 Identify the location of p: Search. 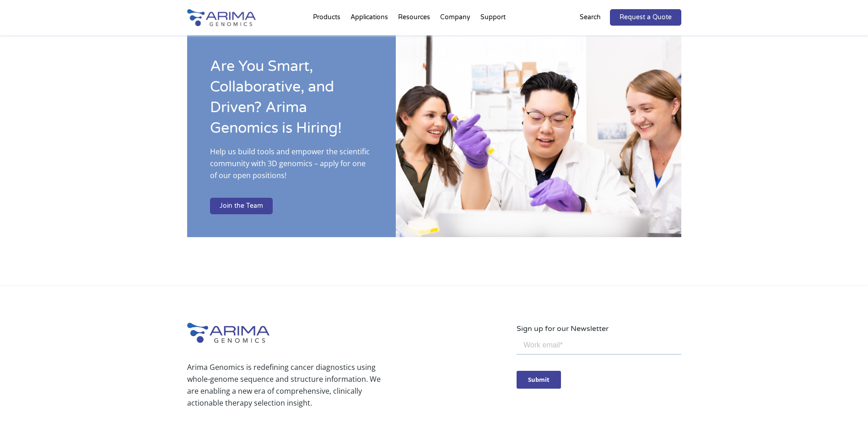
(590, 17).